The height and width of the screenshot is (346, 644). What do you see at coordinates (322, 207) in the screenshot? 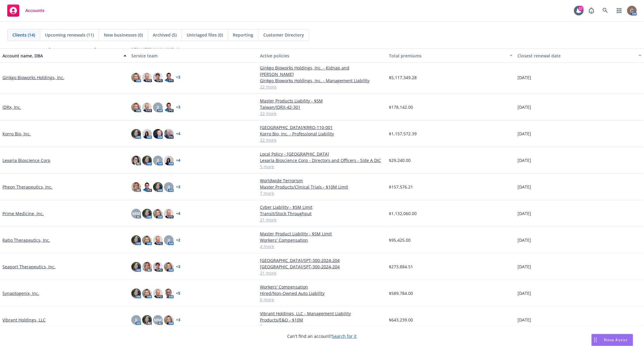
I see `a: Cyber Liability - $5M Limit` at bounding box center [322, 207].